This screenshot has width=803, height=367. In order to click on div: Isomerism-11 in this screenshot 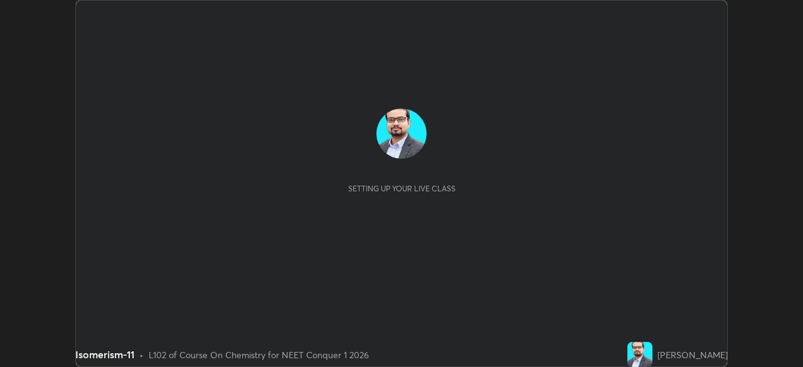, I will do `click(105, 354)`.